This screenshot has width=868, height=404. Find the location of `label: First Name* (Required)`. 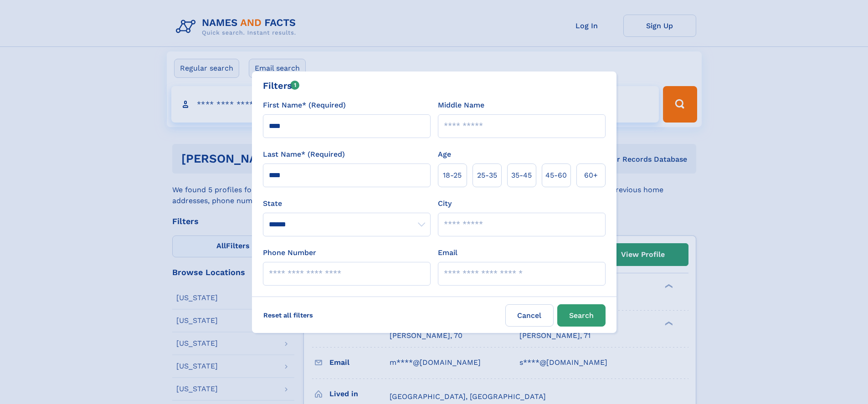

label: First Name* (Required) is located at coordinates (304, 106).